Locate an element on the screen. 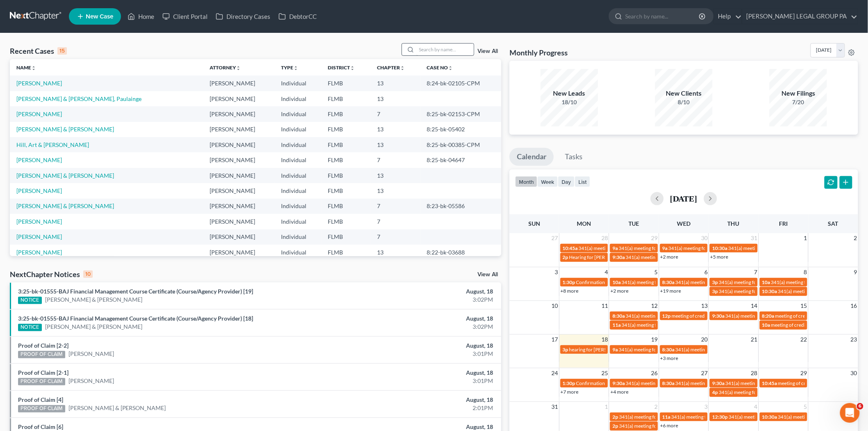 The image size is (868, 431). div: 8/10 is located at coordinates (684, 102).